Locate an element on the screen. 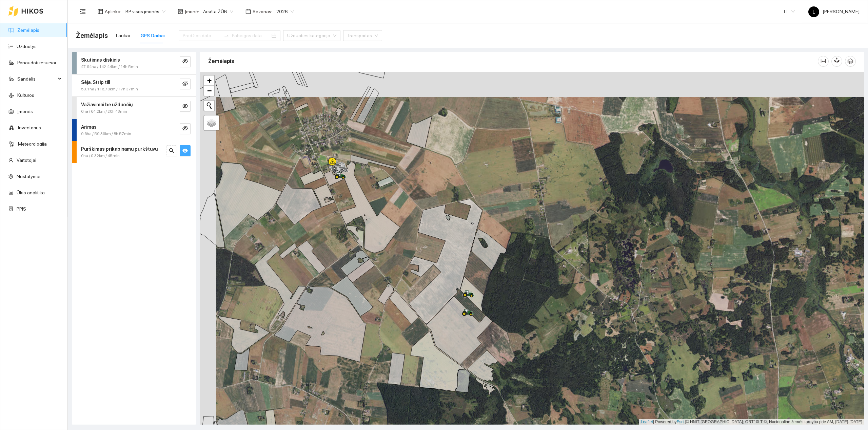 The width and height of the screenshot is (868, 430). span: 0ha / 0.32km / 45min is located at coordinates (100, 156).